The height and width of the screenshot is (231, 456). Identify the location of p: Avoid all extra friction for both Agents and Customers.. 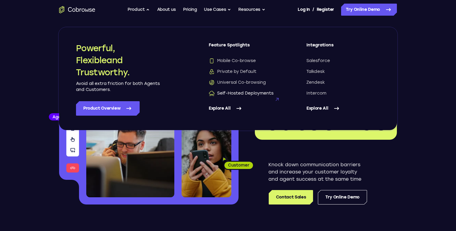
(118, 87).